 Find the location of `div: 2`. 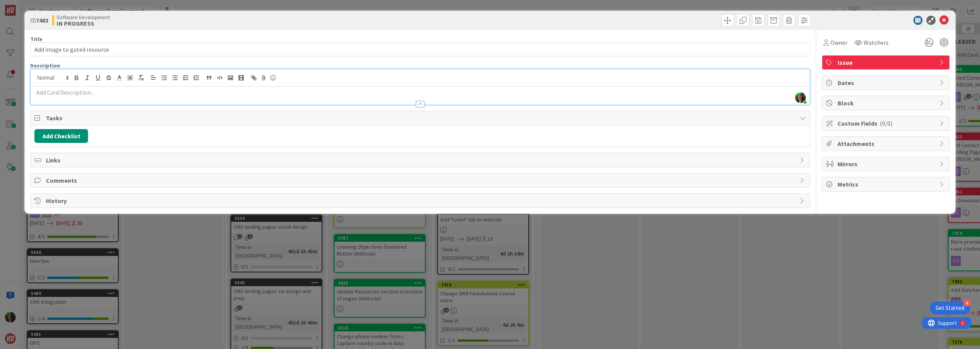

div: 2 is located at coordinates (41, 6).